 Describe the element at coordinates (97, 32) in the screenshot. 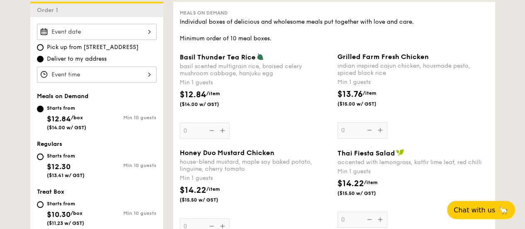

I see `input: Event date` at that location.